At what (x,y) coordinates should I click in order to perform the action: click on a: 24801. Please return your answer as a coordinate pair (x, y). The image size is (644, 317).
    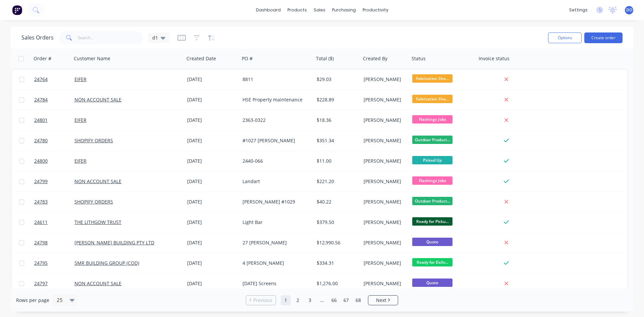
    Looking at the image, I should click on (54, 121).